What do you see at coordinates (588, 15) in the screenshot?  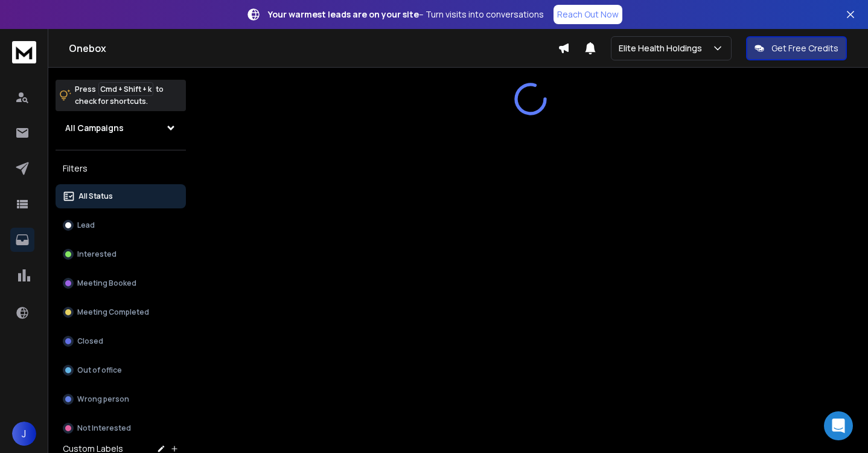 I see `p: Reach Out Now` at bounding box center [588, 15].